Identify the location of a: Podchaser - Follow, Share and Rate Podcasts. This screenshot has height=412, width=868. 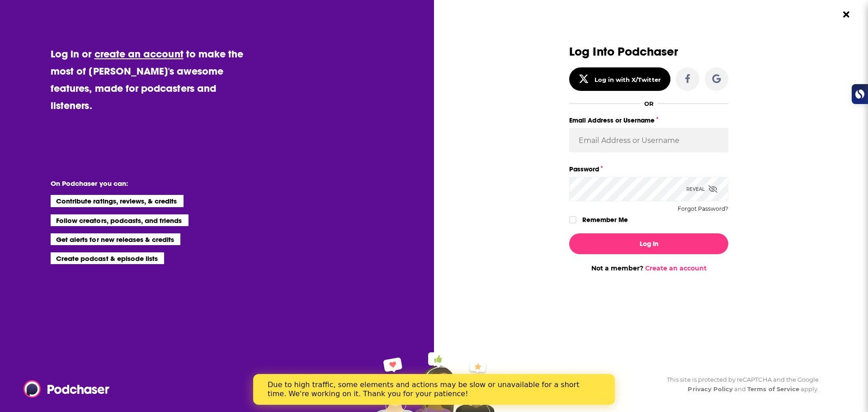
(64, 389).